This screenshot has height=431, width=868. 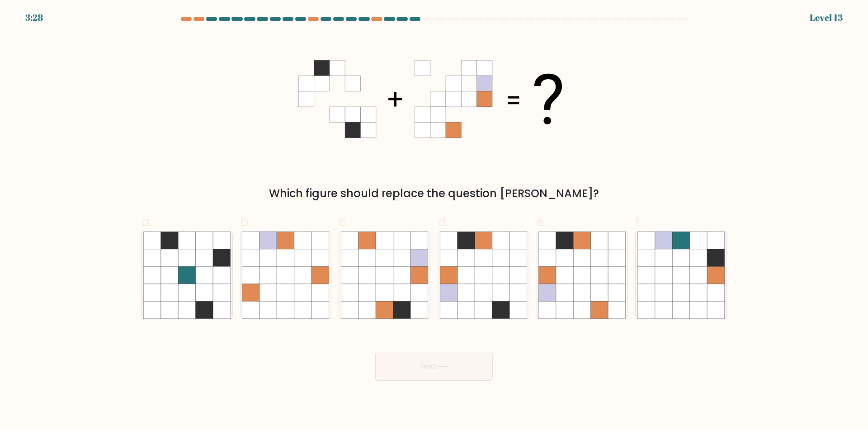 I want to click on div: 3:28, so click(x=34, y=18).